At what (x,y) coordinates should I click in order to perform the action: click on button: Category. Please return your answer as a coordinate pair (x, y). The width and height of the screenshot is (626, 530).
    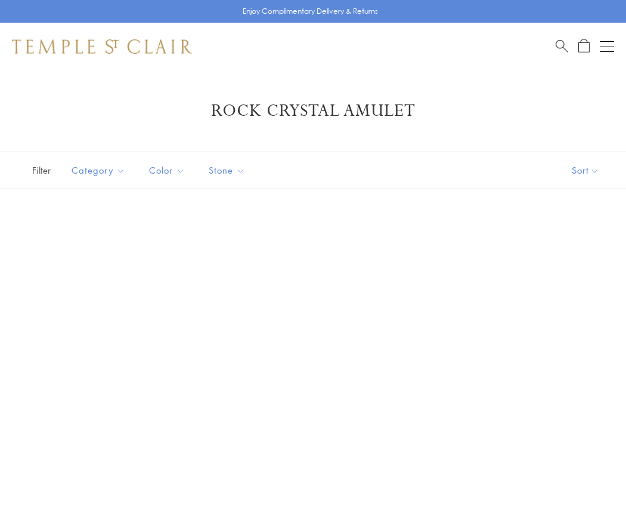
    Looking at the image, I should click on (98, 170).